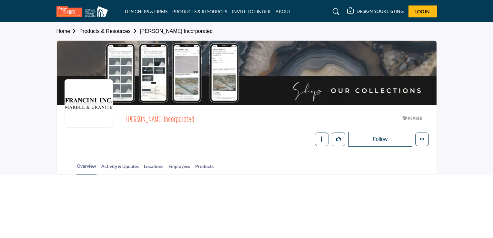 This screenshot has width=493, height=238. What do you see at coordinates (252, 11) in the screenshot?
I see `a: INVITE TO FINDER` at bounding box center [252, 11].